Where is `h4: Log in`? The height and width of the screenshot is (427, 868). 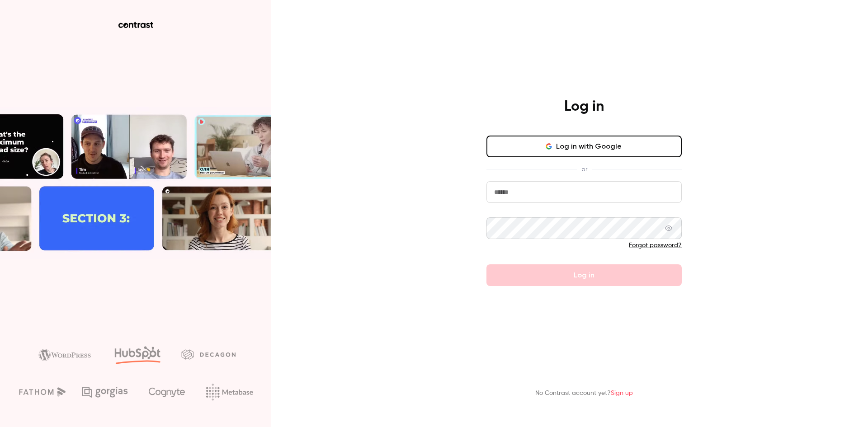
h4: Log in is located at coordinates (584, 107).